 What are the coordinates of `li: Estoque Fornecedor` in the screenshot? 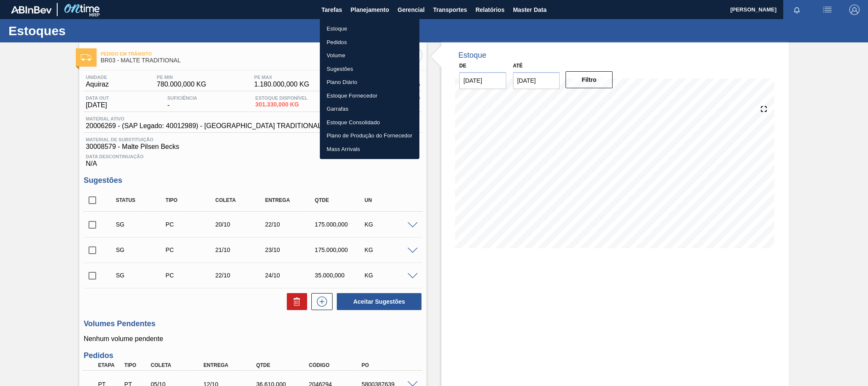 It's located at (369, 96).